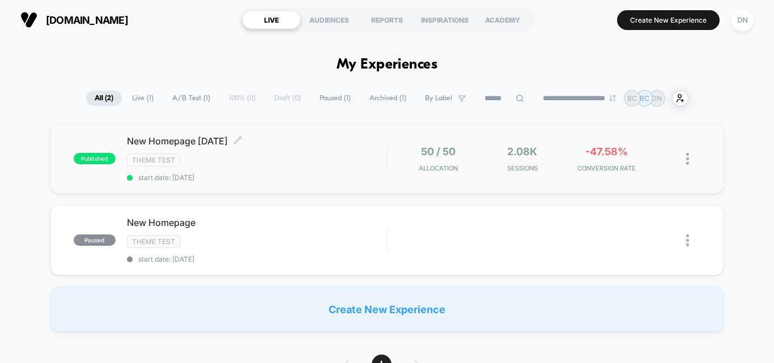 This screenshot has height=363, width=774. What do you see at coordinates (143, 98) in the screenshot?
I see `span: Live ( 1 )` at bounding box center [143, 98].